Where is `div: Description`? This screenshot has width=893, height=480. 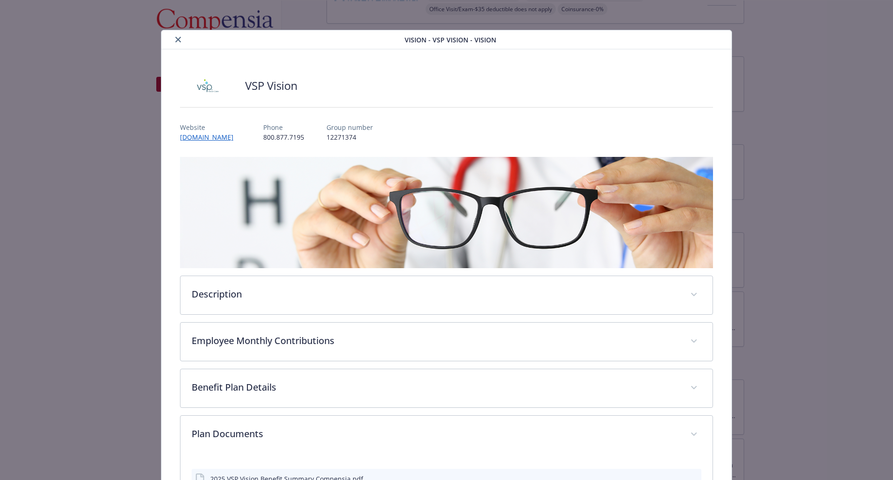
div: Description is located at coordinates (447, 295).